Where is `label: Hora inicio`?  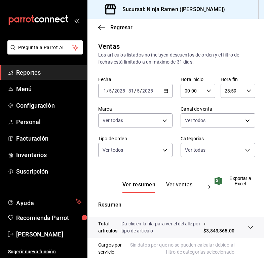
label: Hora inicio is located at coordinates (198, 79).